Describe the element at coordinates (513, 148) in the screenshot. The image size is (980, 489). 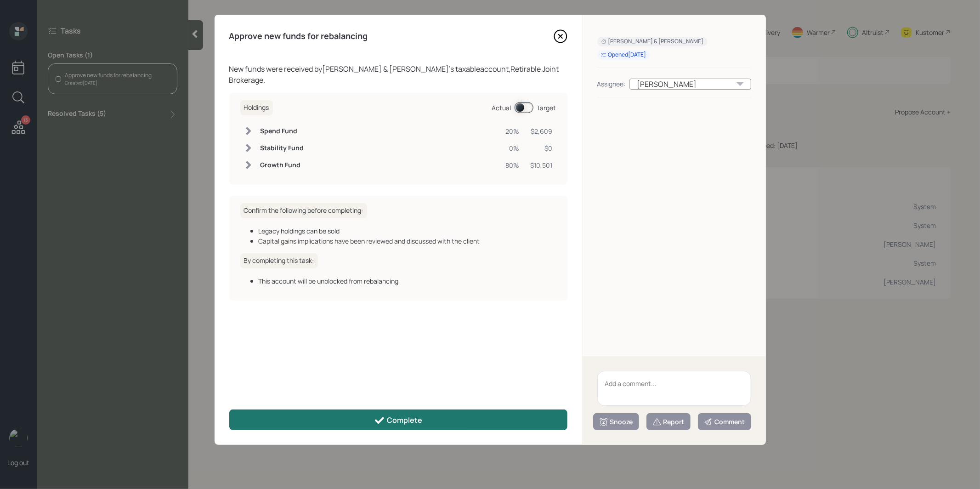
I see `div: 0%` at that location.